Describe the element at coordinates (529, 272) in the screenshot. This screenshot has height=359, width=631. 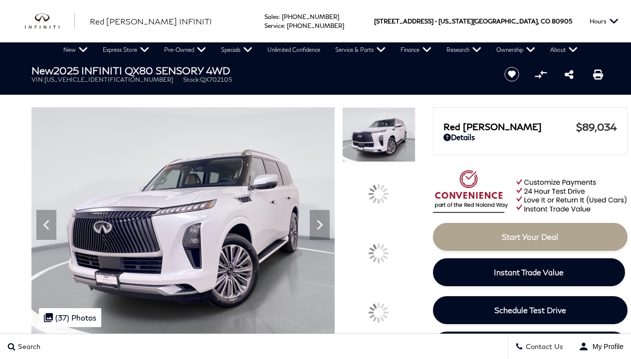
I see `span: Instant Trade Value` at that location.